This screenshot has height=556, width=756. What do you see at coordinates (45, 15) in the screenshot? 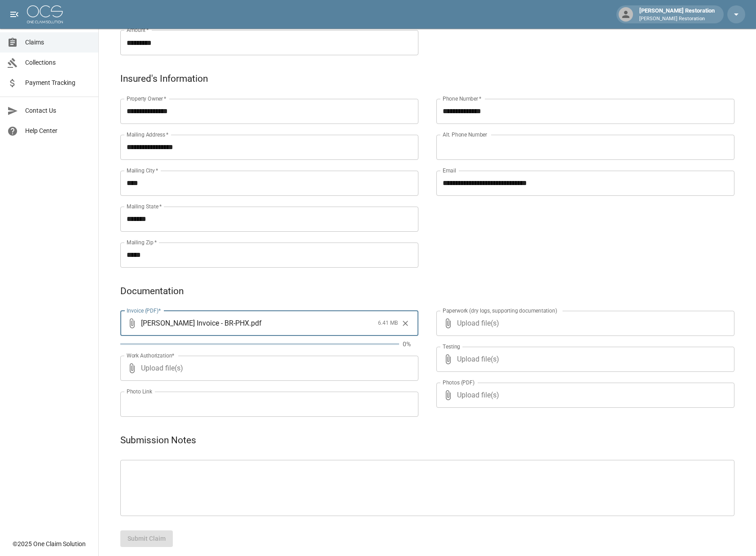
I see `img: ocs-logo-white-transparent.png` at bounding box center [45, 15].